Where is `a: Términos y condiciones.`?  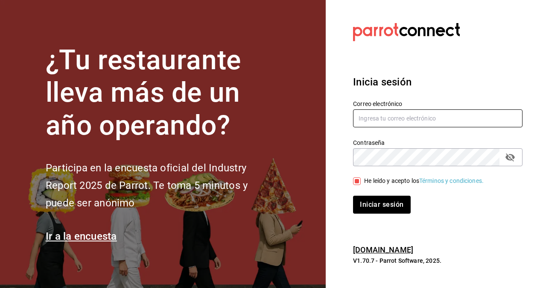 a: Términos y condiciones. is located at coordinates (451, 180).